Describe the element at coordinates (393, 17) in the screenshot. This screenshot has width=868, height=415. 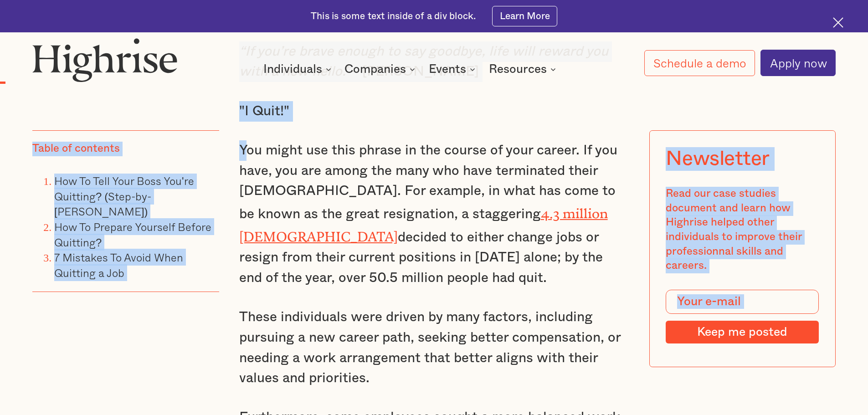
I see `div: This is some text inside of a div block.` at that location.